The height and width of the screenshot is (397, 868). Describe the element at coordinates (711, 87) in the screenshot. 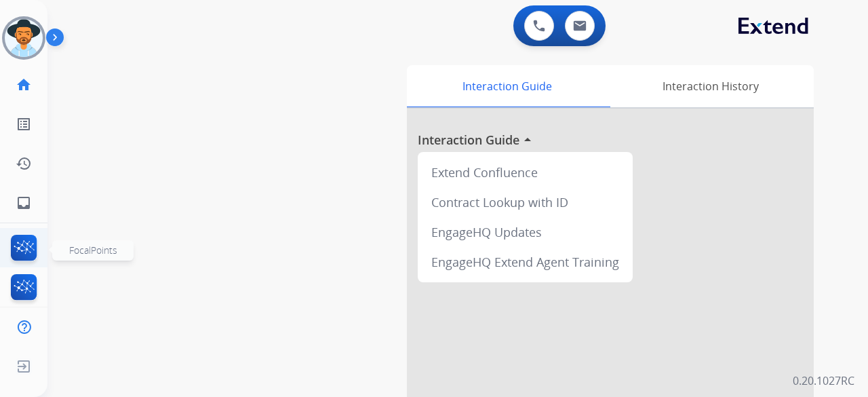

I see `div: Interaction History` at that location.